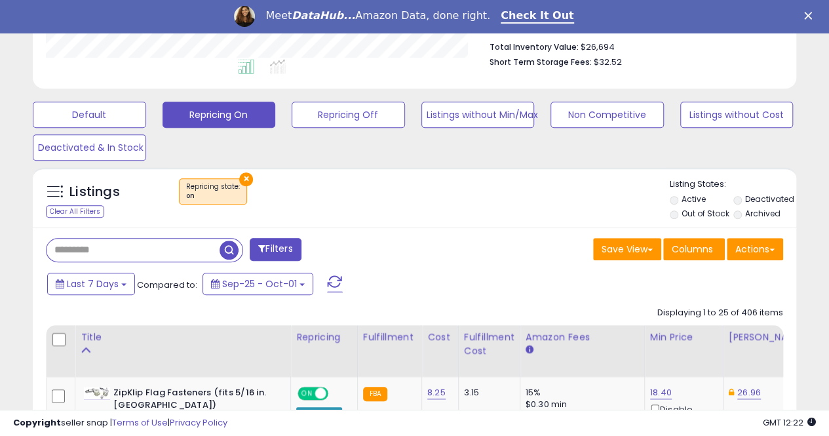 Image resolution: width=829 pixels, height=436 pixels. What do you see at coordinates (631, 46) in the screenshot?
I see `li: $26,694` at bounding box center [631, 46].